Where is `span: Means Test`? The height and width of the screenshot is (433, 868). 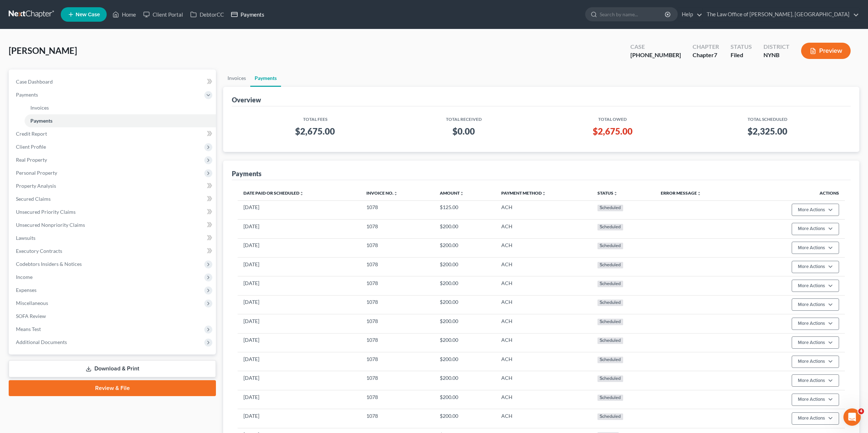
span: Means Test is located at coordinates (28, 329).